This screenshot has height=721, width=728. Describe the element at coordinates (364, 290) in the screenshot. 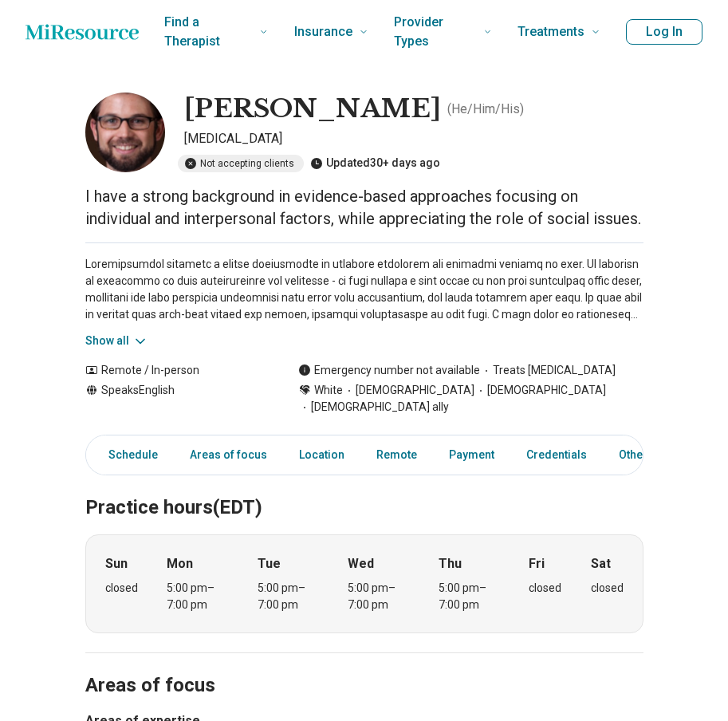

I see `p: Loremipsumdol sitametc a elitse doeiusmodte in utlabore etdolorem ali enimadmi veniamq no exer. U...` at that location.